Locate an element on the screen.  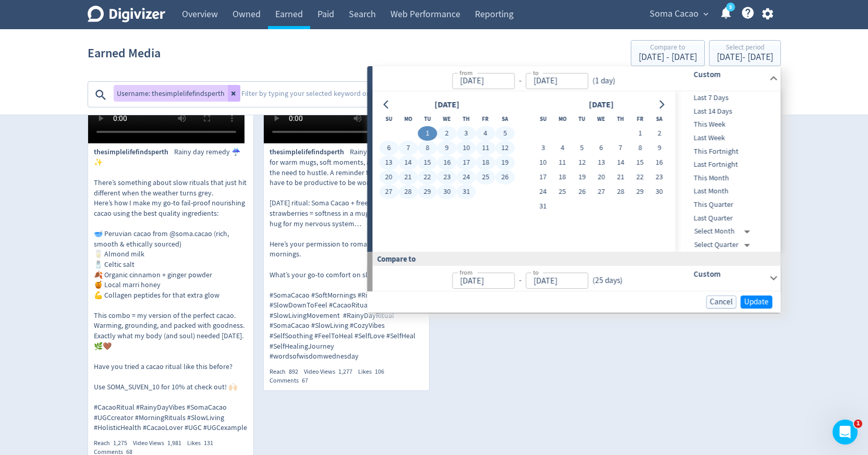
div: Video Views is located at coordinates (331, 372).